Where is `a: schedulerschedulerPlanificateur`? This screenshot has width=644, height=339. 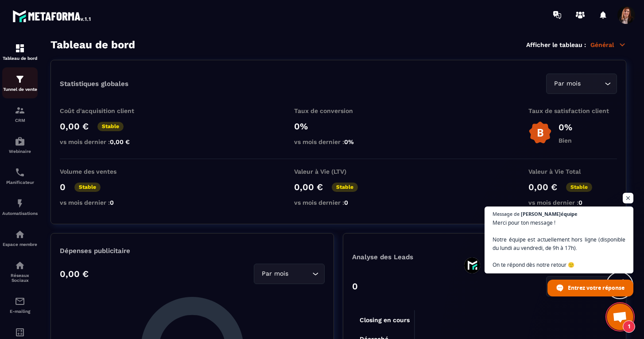
a: schedulerschedulerPlanificateur is located at coordinates (20, 176).